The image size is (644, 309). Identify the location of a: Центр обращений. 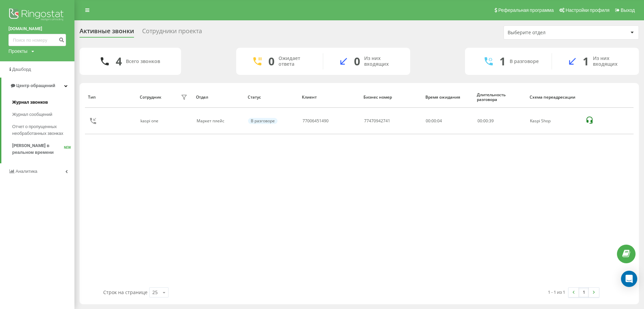
(38, 86).